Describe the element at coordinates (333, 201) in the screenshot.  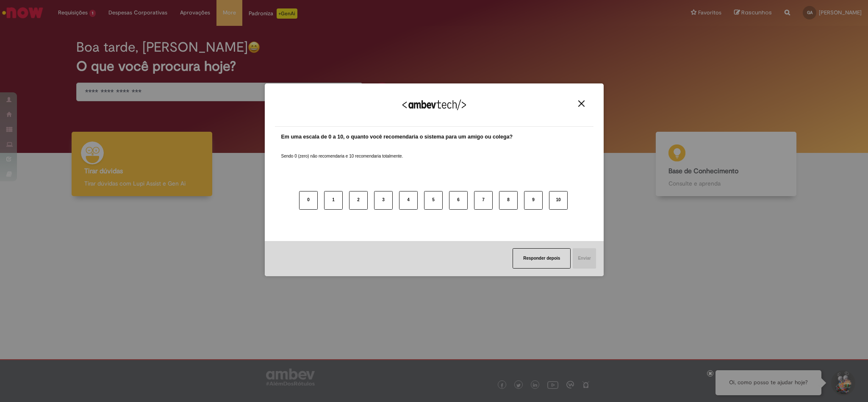
I see `button: 1` at that location.